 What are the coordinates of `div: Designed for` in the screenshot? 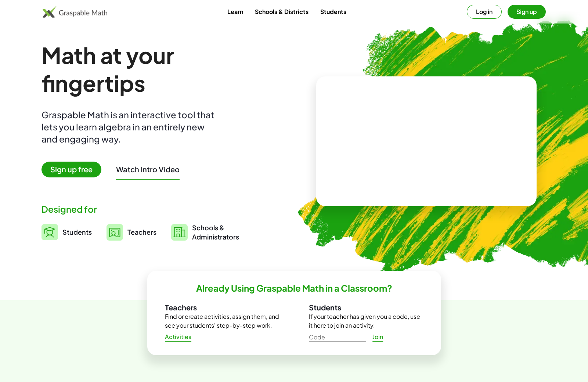 It's located at (162, 209).